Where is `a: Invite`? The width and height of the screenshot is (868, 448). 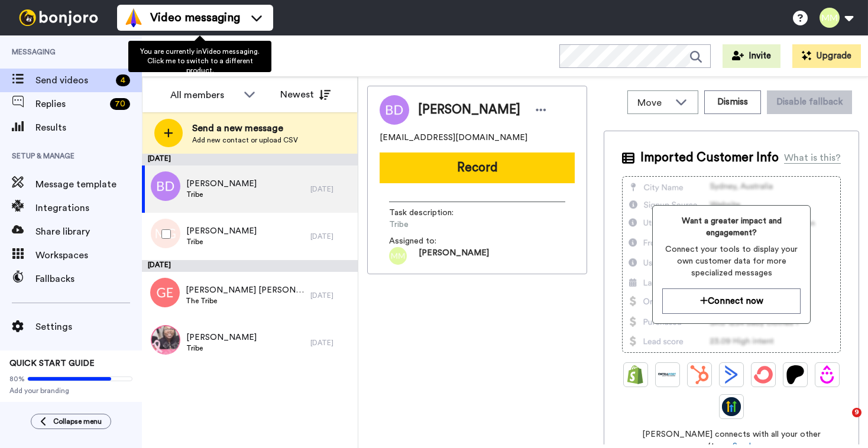 a: Invite is located at coordinates (751, 56).